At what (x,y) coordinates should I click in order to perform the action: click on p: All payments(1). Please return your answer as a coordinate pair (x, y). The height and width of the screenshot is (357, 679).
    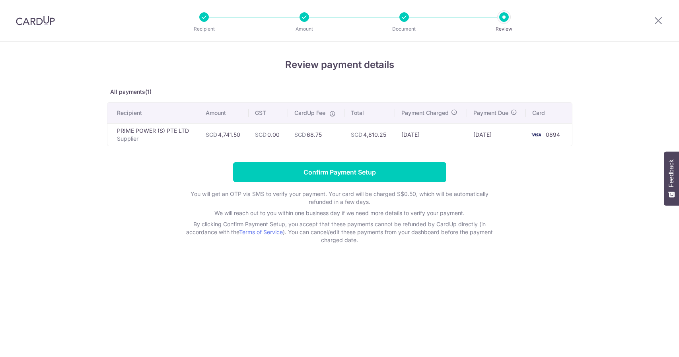
    Looking at the image, I should click on (340, 92).